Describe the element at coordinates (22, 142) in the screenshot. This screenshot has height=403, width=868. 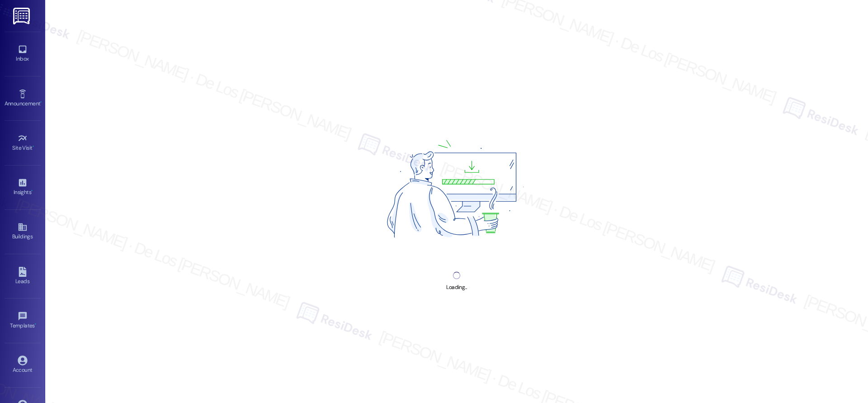
I see `a: Site Visit •` at that location.